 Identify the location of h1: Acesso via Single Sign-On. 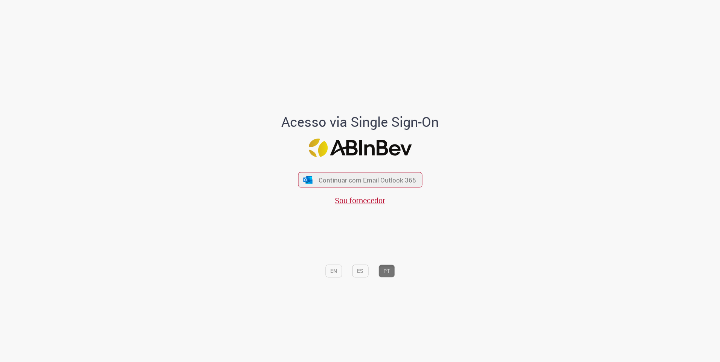
(360, 122).